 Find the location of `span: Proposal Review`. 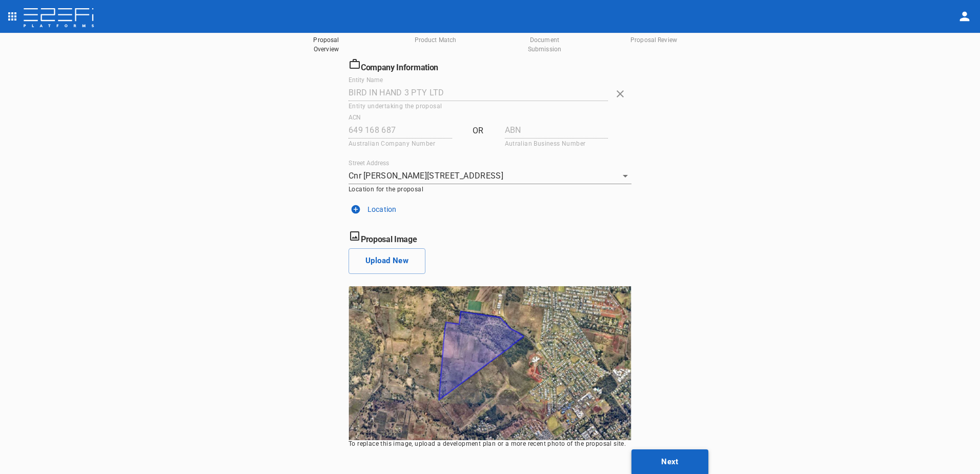

span: Proposal Review is located at coordinates (655, 40).